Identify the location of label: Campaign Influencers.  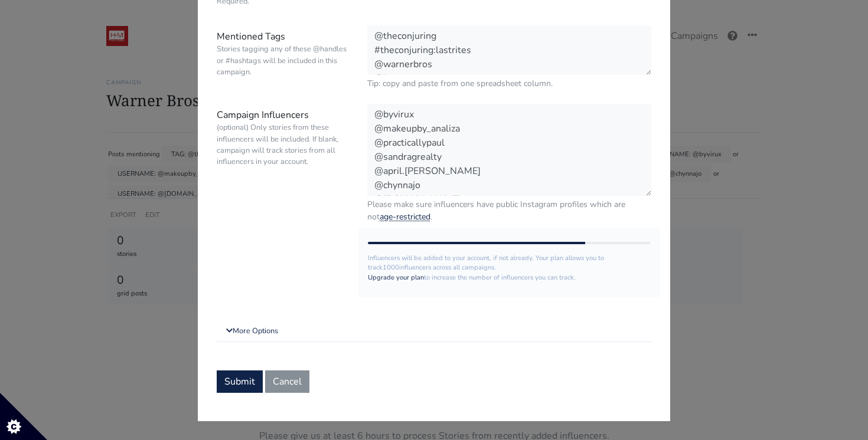
(283, 164).